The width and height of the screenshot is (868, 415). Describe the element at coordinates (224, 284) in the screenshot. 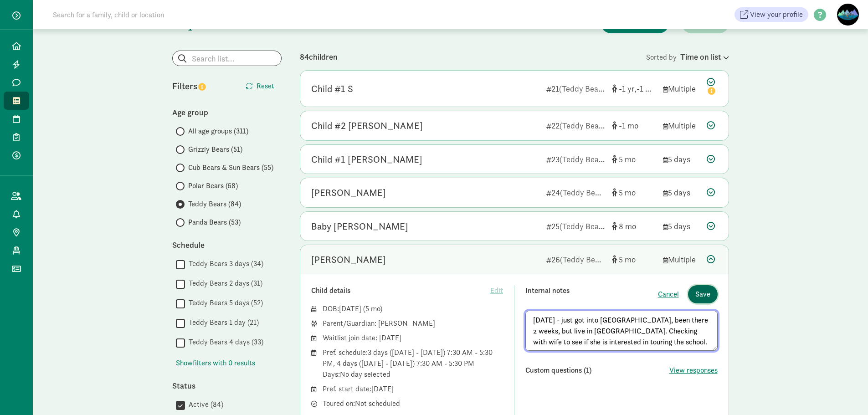

I see `label: Teddy Bears 2 days (31)` at that location.